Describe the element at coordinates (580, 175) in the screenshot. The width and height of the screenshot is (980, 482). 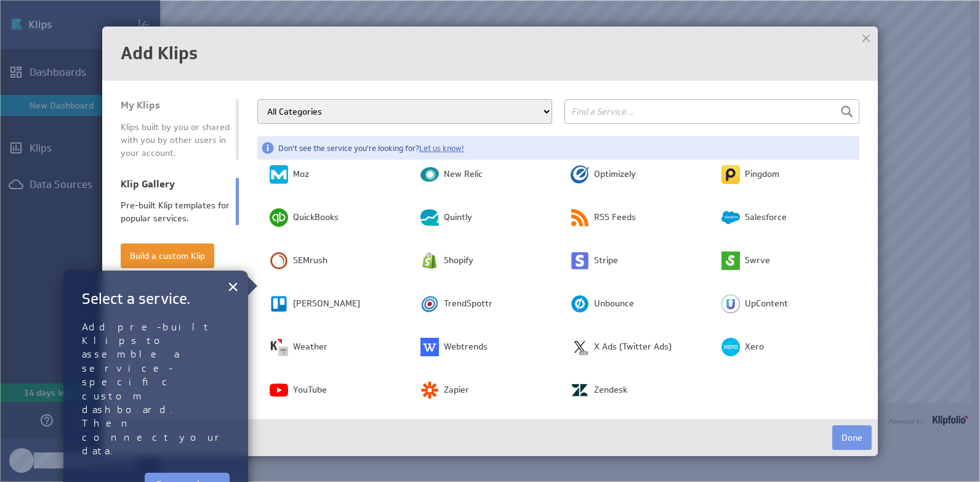
I see `img: image7954769931657248111.png` at that location.